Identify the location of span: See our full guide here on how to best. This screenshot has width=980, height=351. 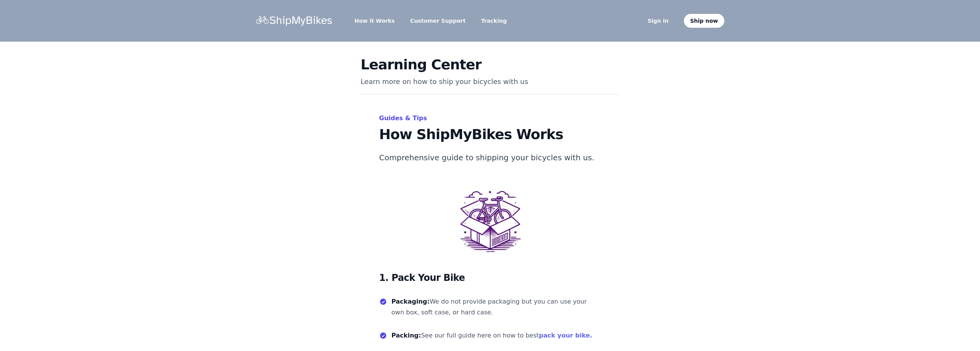
(492, 336).